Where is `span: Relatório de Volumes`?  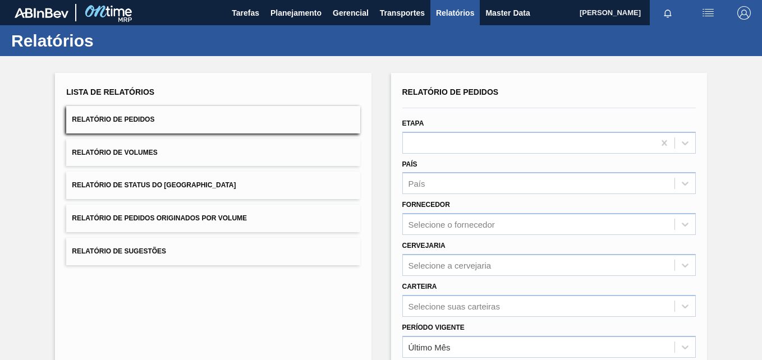
span: Relatório de Volumes is located at coordinates (114, 153).